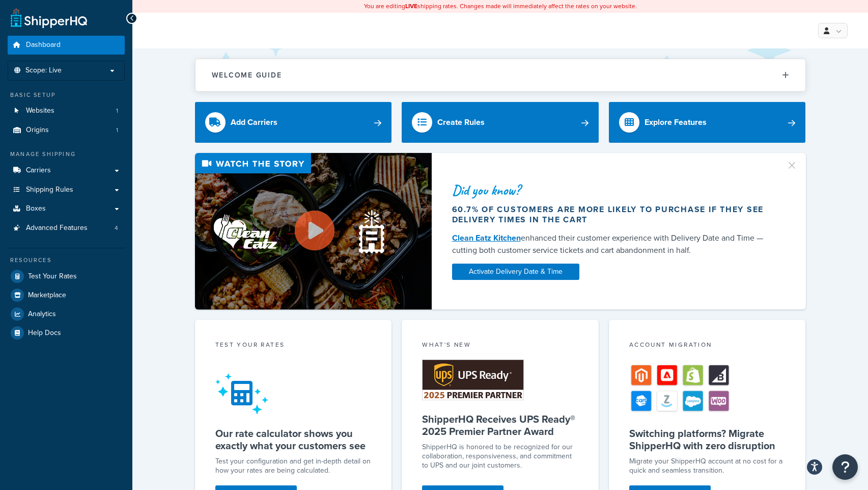 This screenshot has width=868, height=490. What do you see at coordinates (43, 71) in the screenshot?
I see `span: Scope: Live` at bounding box center [43, 71].